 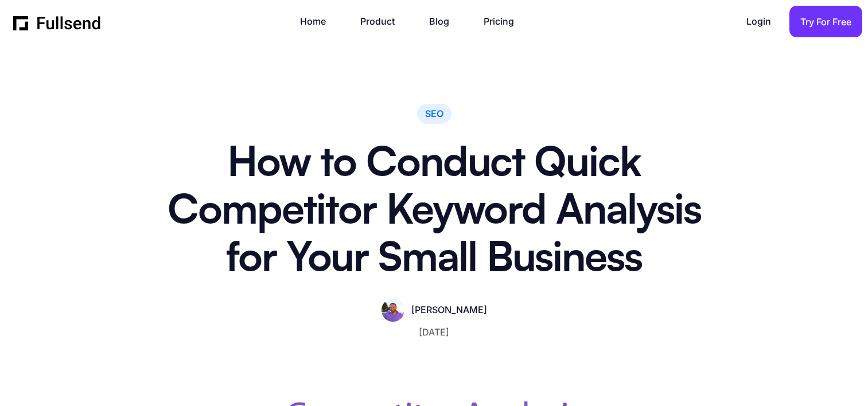 I want to click on div: Try For Free, so click(x=825, y=22).